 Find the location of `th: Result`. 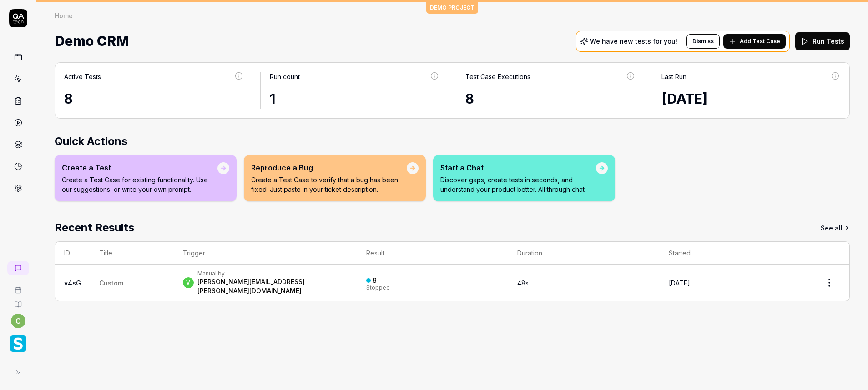

th: Result is located at coordinates (432, 253).